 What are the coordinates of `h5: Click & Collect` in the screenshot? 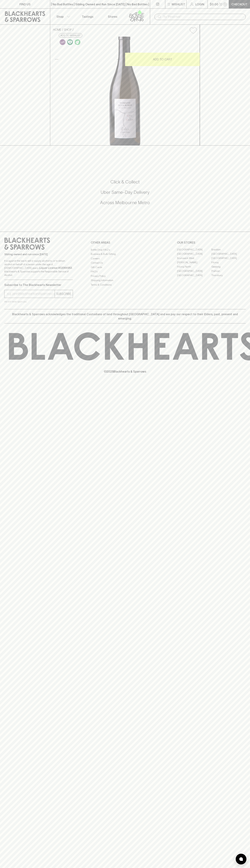 It's located at (125, 182).